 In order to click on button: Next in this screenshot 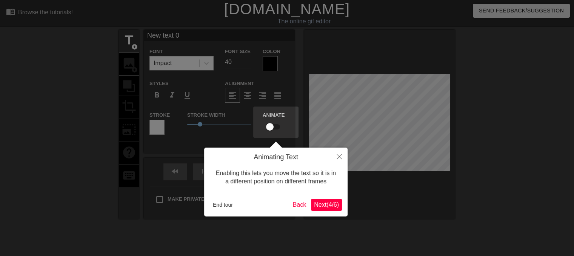, I will do `click(326, 205)`.